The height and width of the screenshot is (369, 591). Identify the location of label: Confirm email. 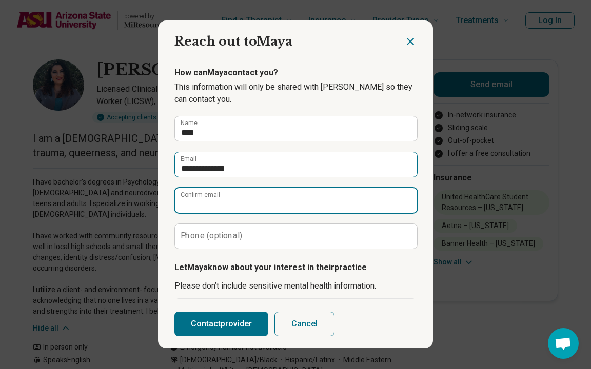
(200, 195).